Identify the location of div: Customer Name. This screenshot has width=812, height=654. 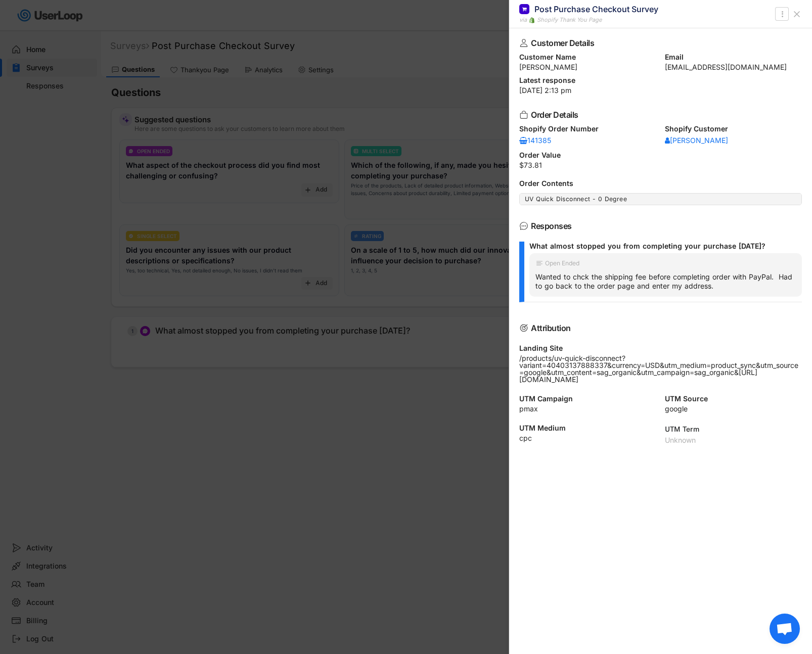
(588, 57).